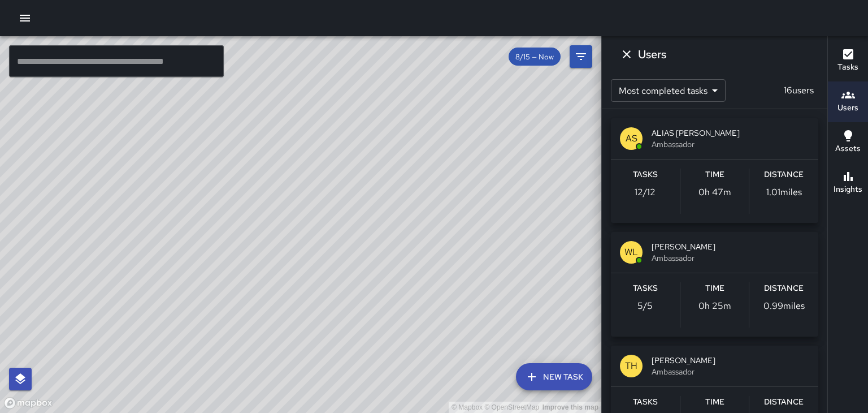  What do you see at coordinates (848, 142) in the screenshot?
I see `button: Assets` at bounding box center [848, 142].